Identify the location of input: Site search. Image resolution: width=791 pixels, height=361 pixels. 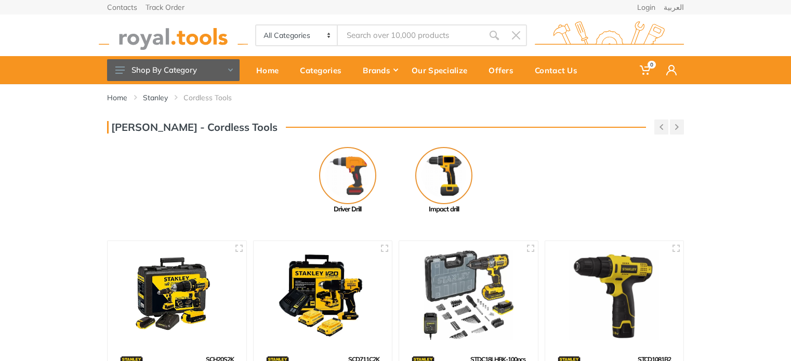
(410, 35).